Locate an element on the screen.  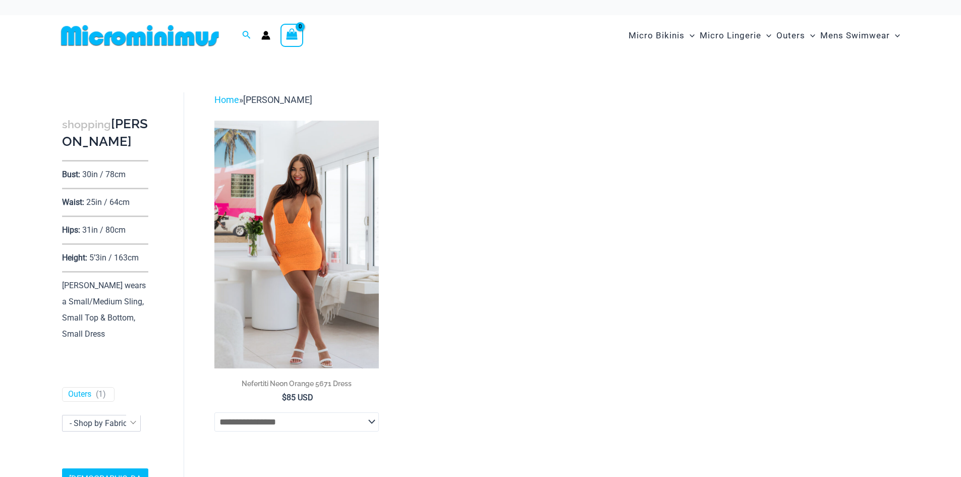
span: 1 is located at coordinates (100, 394).